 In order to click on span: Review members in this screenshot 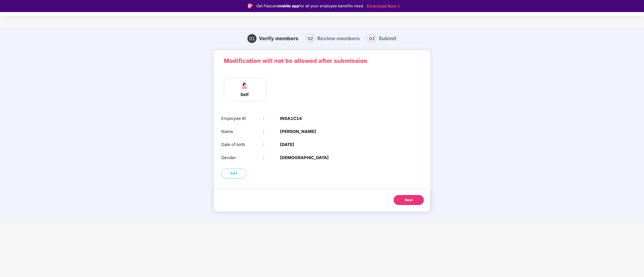, I will do `click(339, 38)`.